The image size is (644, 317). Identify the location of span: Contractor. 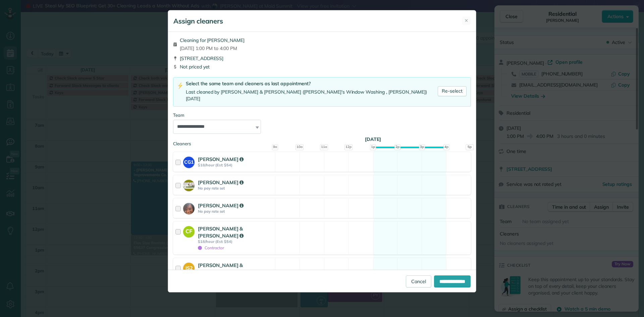
(211, 248).